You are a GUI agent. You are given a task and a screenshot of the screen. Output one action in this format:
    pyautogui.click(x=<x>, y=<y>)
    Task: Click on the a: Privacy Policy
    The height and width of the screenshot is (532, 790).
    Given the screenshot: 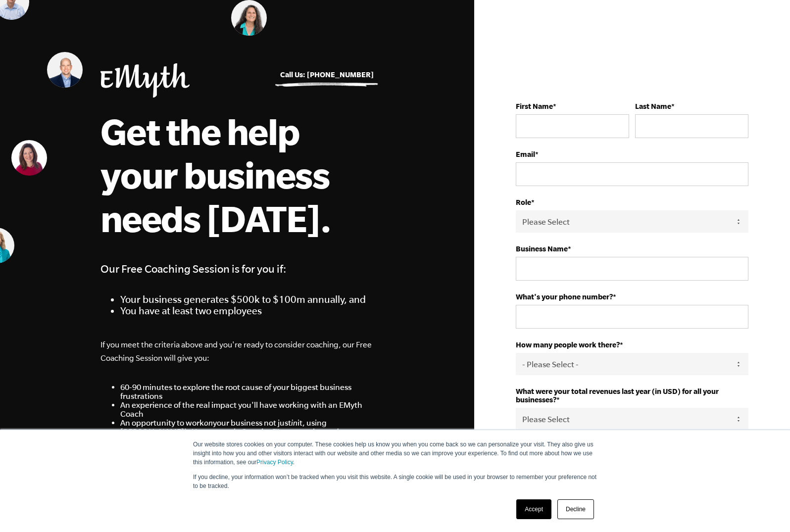 What is the action you would take?
    pyautogui.click(x=275, y=462)
    